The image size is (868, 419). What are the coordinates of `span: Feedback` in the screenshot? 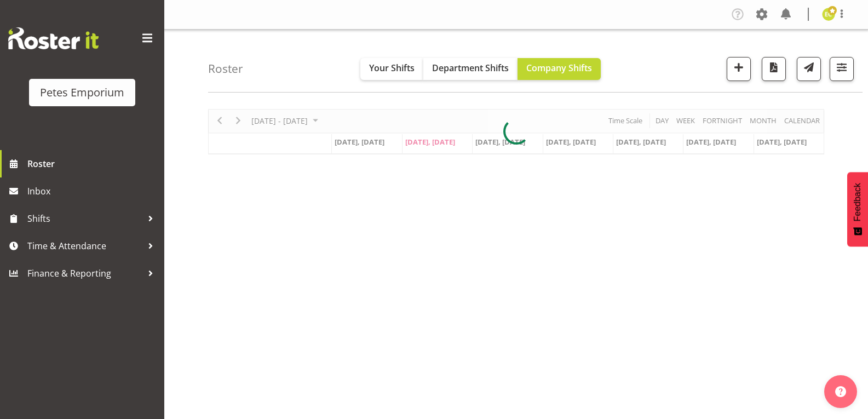 It's located at (858, 202).